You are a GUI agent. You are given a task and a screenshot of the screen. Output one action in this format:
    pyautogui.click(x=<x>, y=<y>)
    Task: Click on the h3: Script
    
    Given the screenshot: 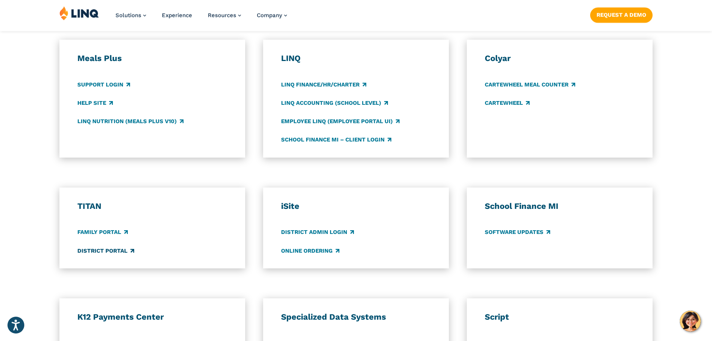 What is the action you would take?
    pyautogui.click(x=560, y=317)
    